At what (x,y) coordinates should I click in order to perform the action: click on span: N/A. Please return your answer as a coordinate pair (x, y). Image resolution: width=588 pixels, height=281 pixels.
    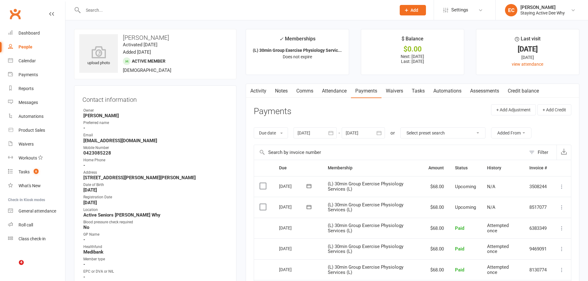
    Looking at the image, I should click on (491, 207).